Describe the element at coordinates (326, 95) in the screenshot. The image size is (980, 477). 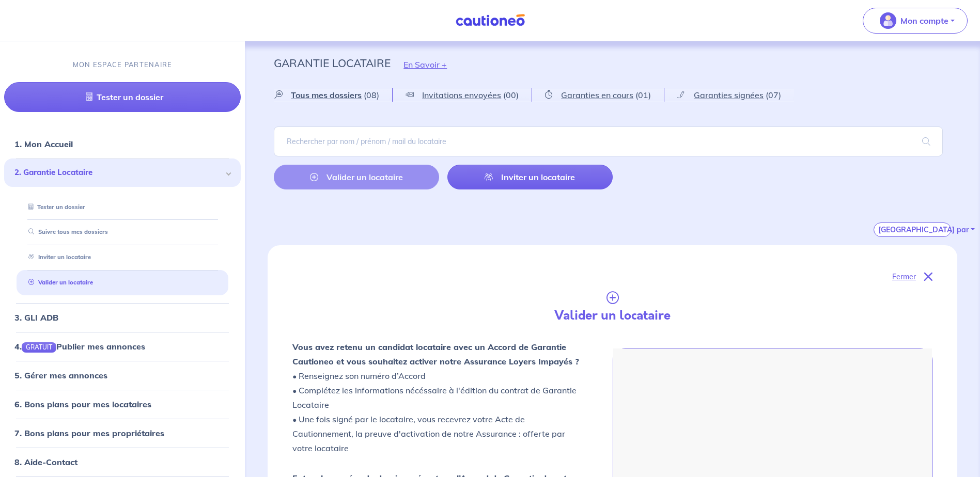
I see `span: Tous mes dossiers` at that location.